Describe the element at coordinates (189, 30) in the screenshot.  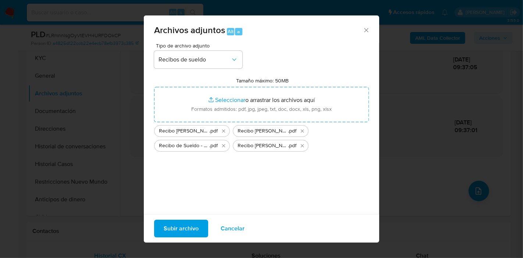
I see `span: Archivos adjuntos` at that location.